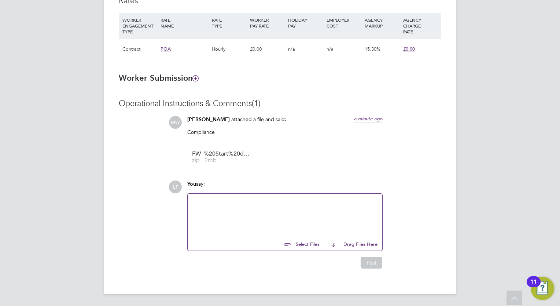  I want to click on span: LF, so click(175, 186).